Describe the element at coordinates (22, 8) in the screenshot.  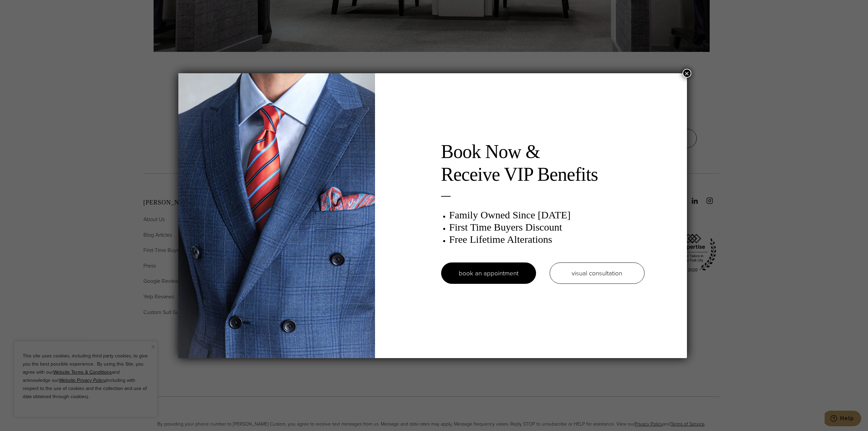
I see `span: Help` at that location.